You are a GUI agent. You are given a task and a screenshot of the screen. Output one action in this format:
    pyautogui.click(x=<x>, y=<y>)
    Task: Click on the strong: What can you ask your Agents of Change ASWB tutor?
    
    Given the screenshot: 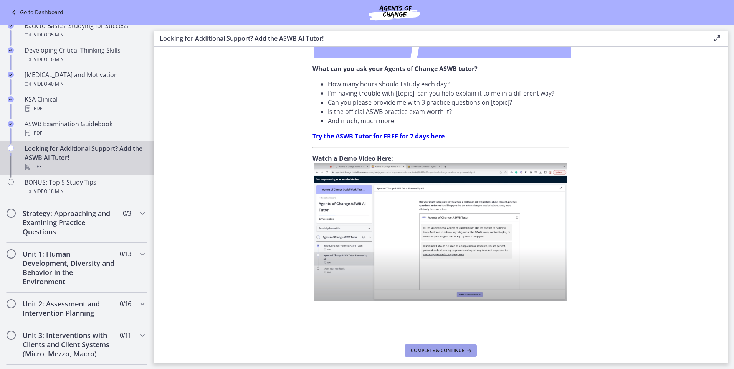 What is the action you would take?
    pyautogui.click(x=395, y=69)
    